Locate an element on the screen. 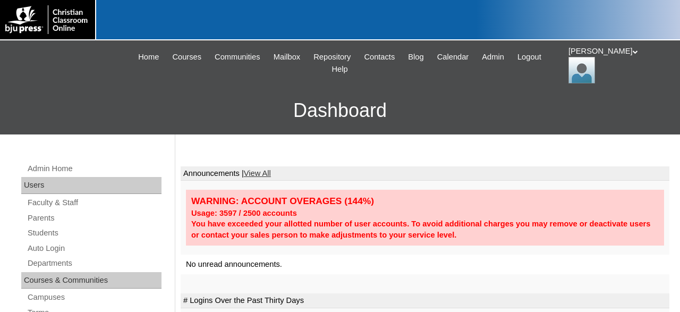  span: Repository is located at coordinates (332, 57).